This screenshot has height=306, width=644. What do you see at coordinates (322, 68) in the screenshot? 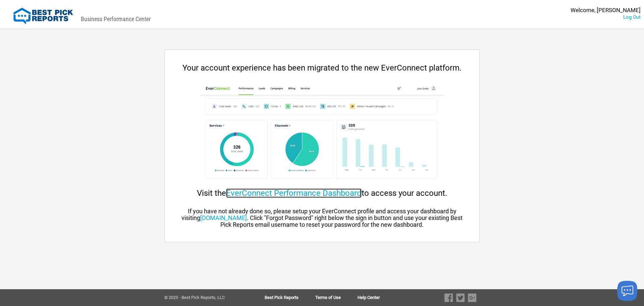
I see `div: Your account experience has been migrated to the new EverConnect platform.` at bounding box center [322, 68].